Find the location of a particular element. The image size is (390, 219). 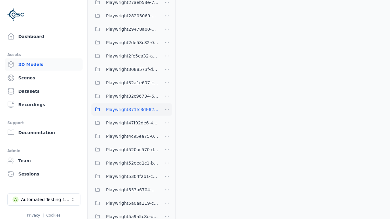

a: Sessions is located at coordinates (44, 174).